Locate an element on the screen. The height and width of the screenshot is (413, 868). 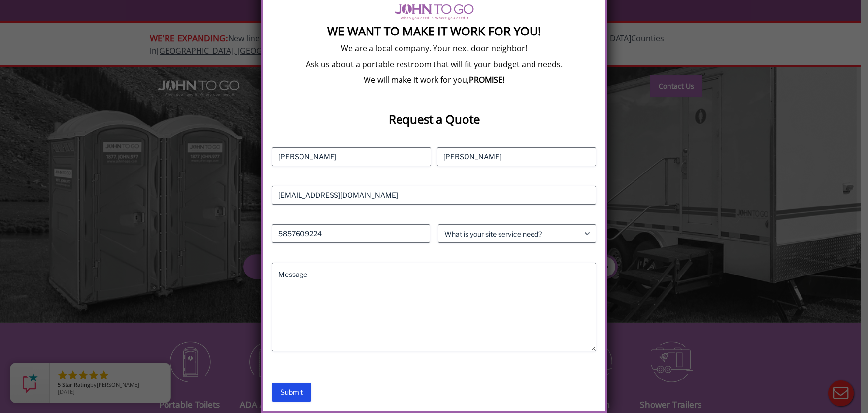
strong: Request a Quote is located at coordinates (434, 119).